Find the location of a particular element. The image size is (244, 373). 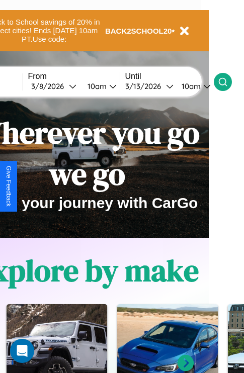

b: BACK2SCHOOL20 is located at coordinates (138, 31).